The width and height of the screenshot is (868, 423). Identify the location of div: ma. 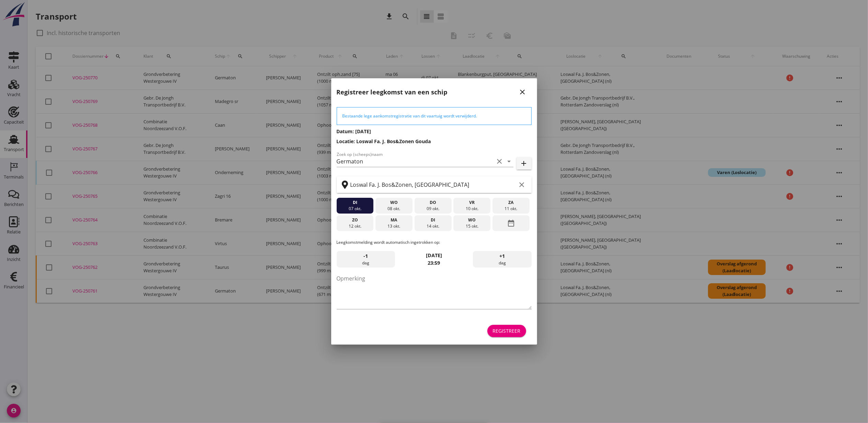
(394, 220).